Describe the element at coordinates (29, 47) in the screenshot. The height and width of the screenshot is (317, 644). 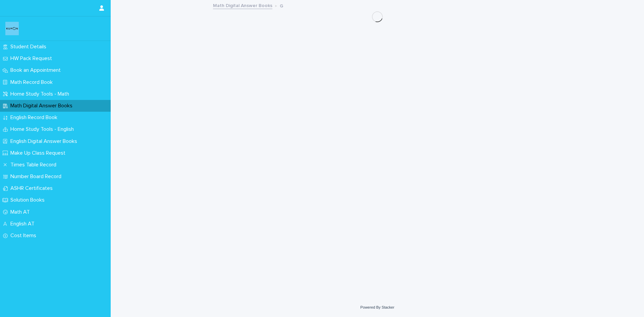
I see `p: Student Details` at that location.